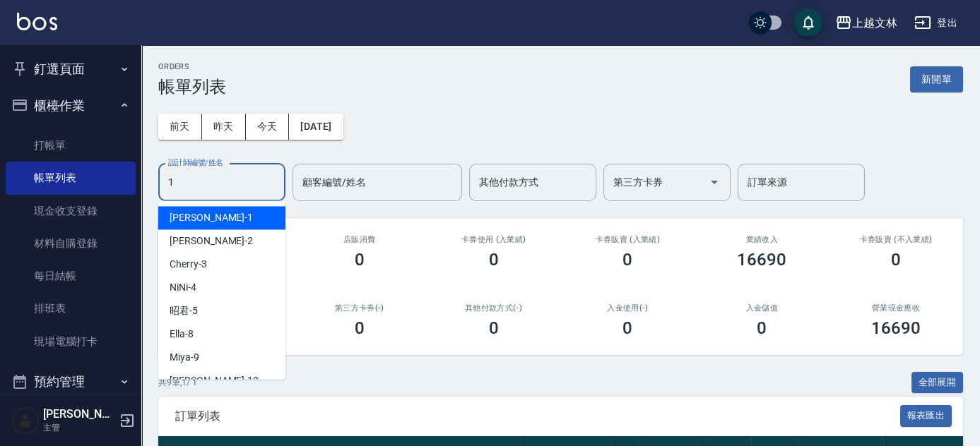 The image size is (980, 446). Describe the element at coordinates (181, 334) in the screenshot. I see `span: Ella -8` at that location.